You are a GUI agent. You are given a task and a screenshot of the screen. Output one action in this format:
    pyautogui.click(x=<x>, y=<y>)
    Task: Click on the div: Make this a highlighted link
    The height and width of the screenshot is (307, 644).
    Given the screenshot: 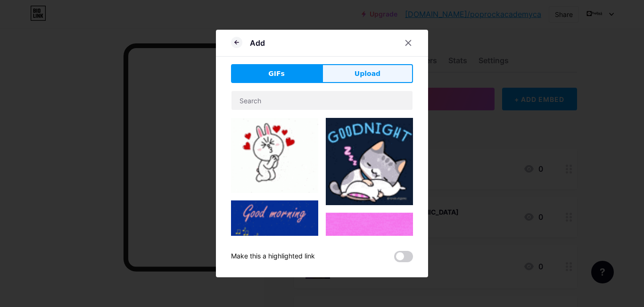 What is the action you would take?
    pyautogui.click(x=273, y=256)
    